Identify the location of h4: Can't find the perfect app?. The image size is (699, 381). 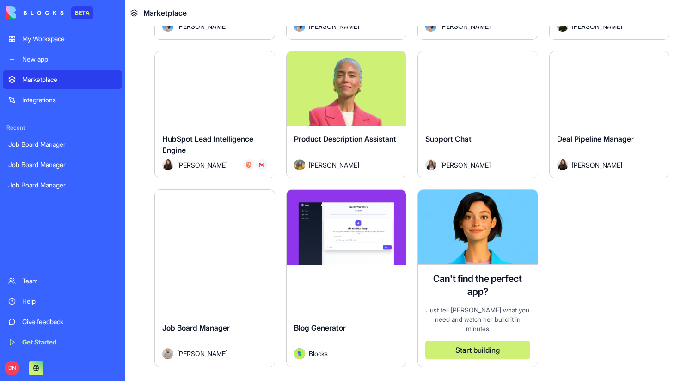
(478, 285).